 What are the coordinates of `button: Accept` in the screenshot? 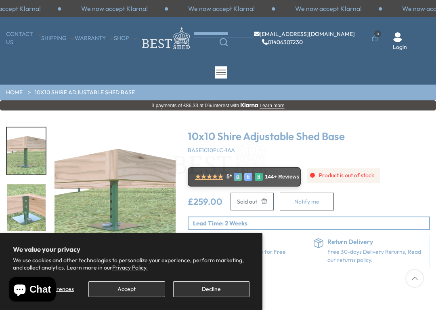 It's located at (127, 289).